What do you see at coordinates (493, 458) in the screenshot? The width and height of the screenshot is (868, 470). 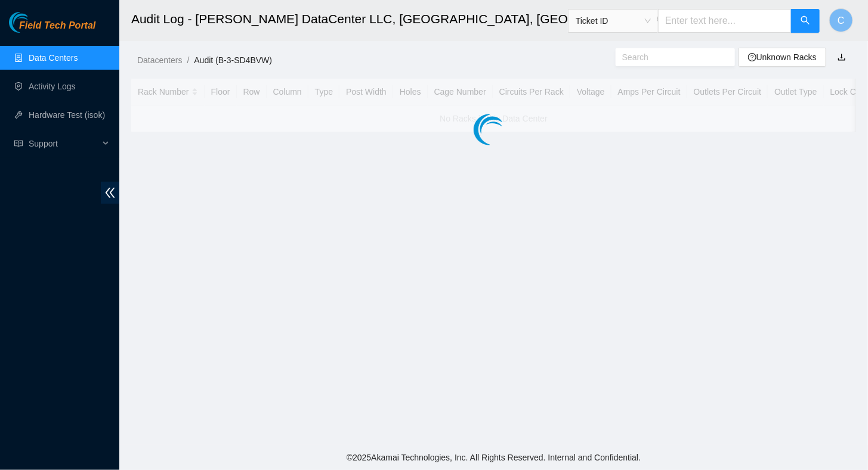 I see `footer: © 2025 Akamai Technologies, Inc. All Rights Reserved. Internal and Confidential.` at bounding box center [493, 458].